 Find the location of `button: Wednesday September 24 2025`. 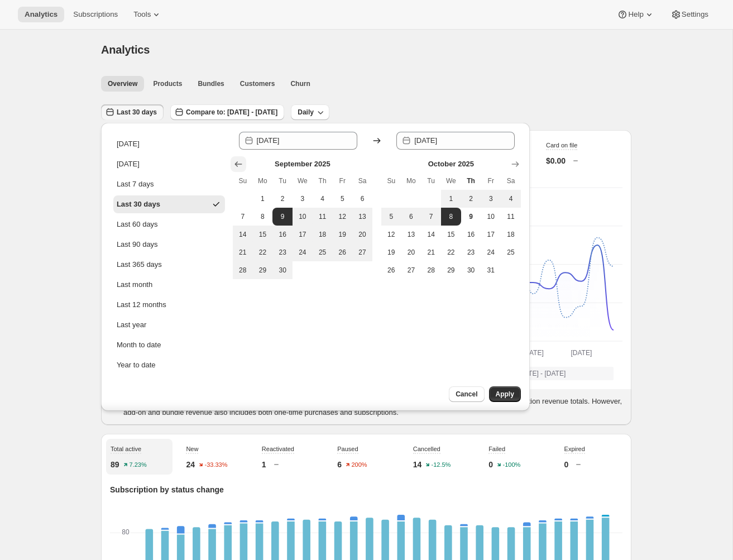

button: Wednesday September 24 2025 is located at coordinates (302, 252).